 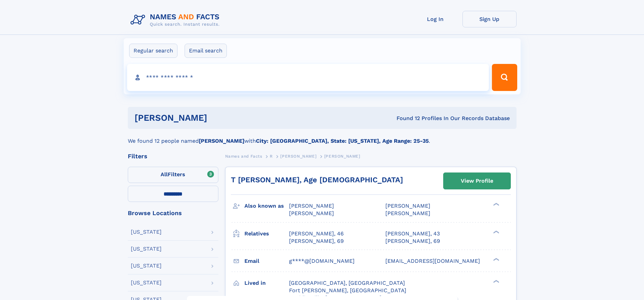 I want to click on span: All, so click(x=164, y=174).